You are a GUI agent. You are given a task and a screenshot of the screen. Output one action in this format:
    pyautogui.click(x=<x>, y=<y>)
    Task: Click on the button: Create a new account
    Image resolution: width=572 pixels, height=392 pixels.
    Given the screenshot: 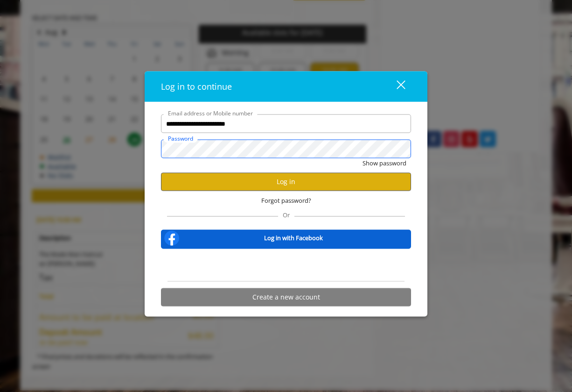 What is the action you would take?
    pyautogui.click(x=286, y=297)
    